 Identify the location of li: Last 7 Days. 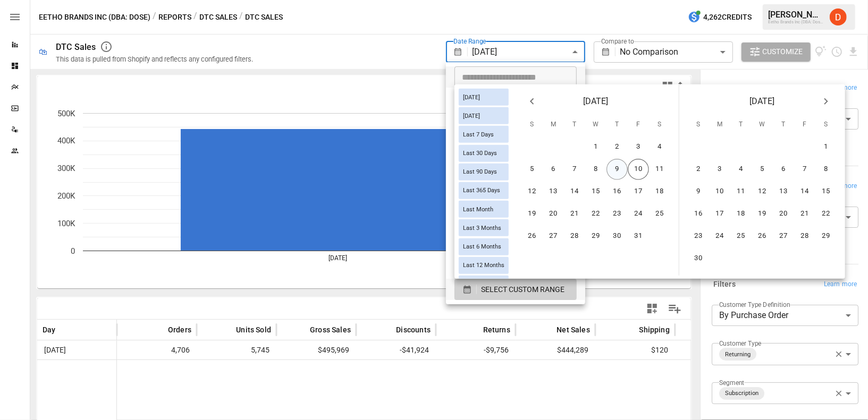
(515, 120).